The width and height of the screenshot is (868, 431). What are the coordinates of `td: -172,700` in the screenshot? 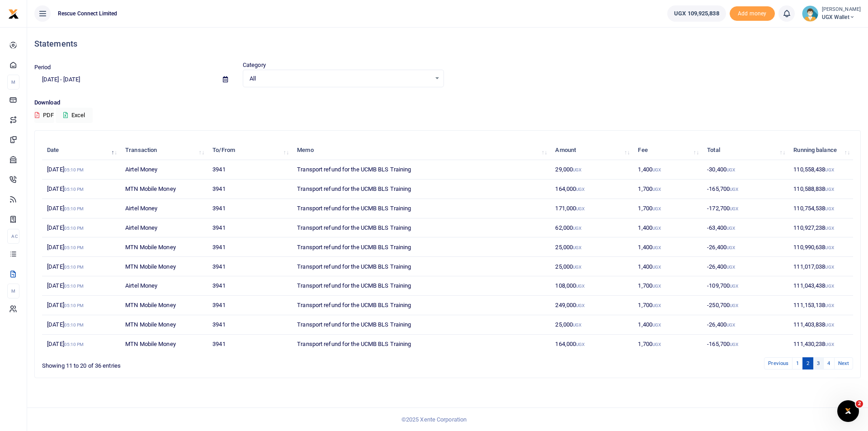 It's located at (745, 208).